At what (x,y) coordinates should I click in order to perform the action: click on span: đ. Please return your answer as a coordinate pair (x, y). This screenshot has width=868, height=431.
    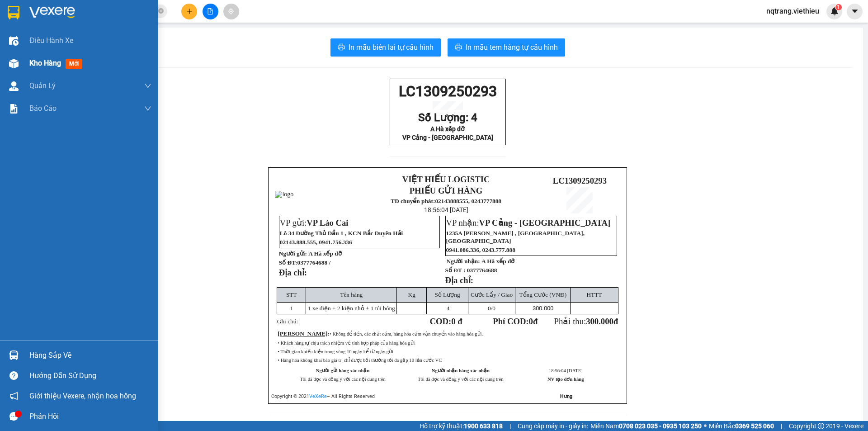
    Looking at the image, I should click on (616, 321).